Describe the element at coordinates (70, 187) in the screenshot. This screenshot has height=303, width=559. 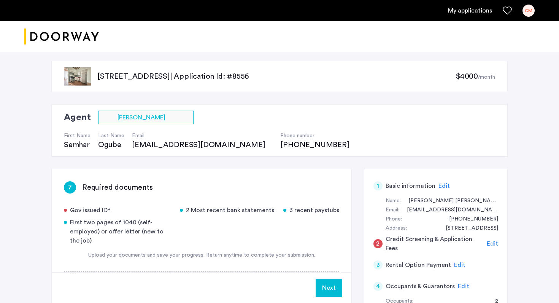
I see `div: 7` at that location.